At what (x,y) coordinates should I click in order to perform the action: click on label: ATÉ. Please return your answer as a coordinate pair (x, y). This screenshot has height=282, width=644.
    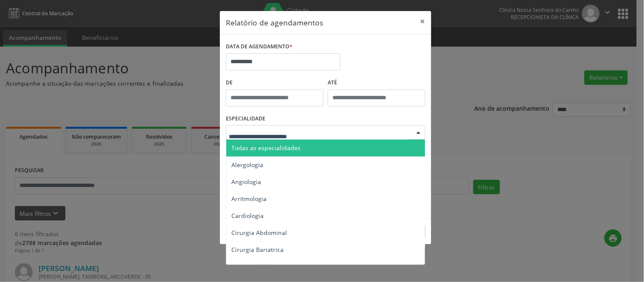
    Looking at the image, I should click on (376, 83).